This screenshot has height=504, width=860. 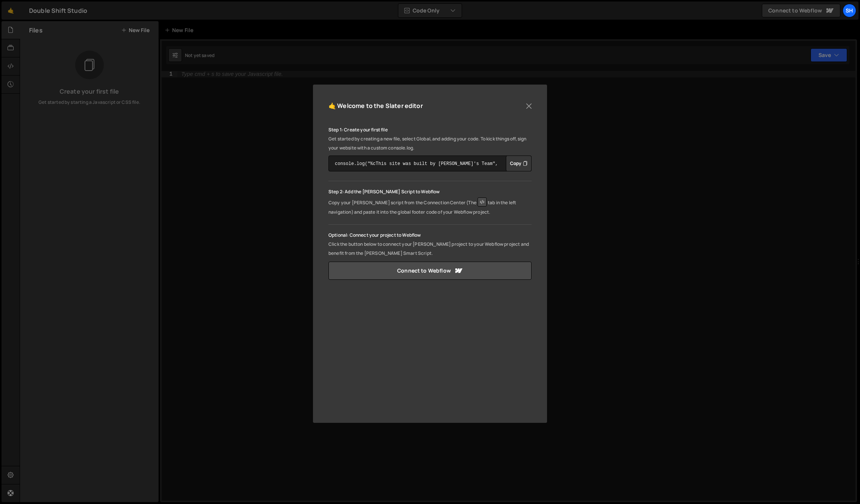 I want to click on button: Close, so click(x=529, y=106).